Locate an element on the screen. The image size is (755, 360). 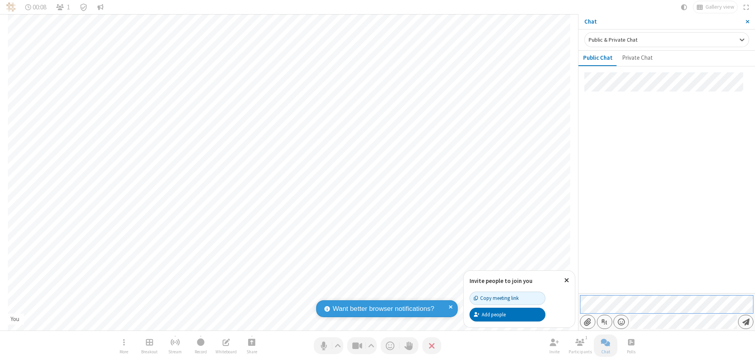
span: Participants is located at coordinates (580, 352).